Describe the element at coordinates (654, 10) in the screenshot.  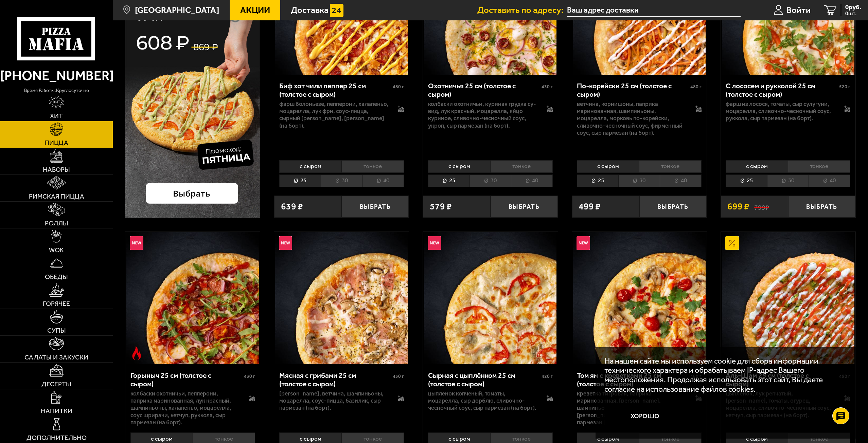
I see `input: Ваш адрес доставки` at that location.